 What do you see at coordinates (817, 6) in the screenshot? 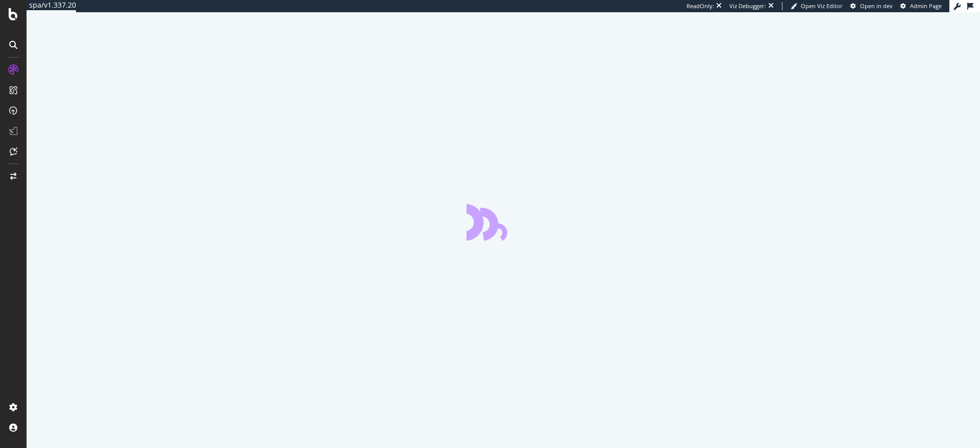
I see `a: Open Viz Editor` at bounding box center [817, 6].